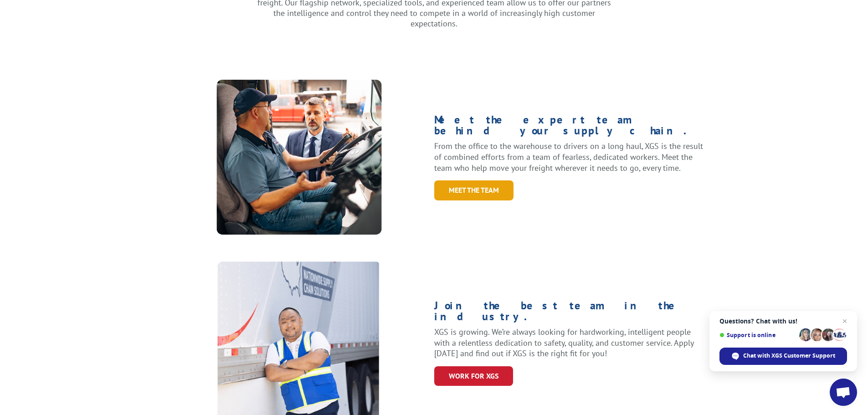  What do you see at coordinates (299, 157) in the screenshot?
I see `img: XpressGlobal_MeettheTeam` at bounding box center [299, 157].